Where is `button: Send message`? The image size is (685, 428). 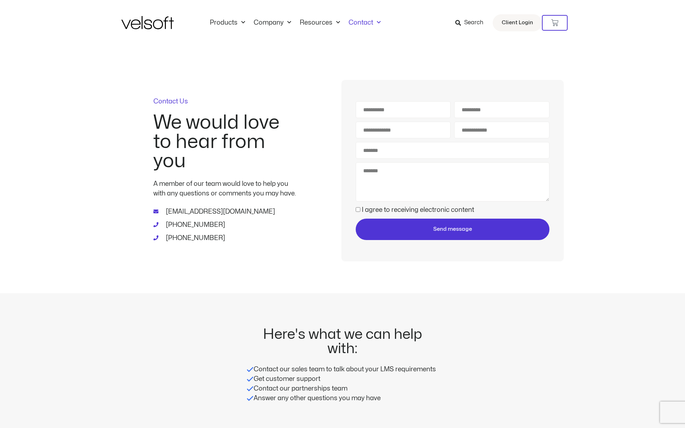 button: Send message is located at coordinates (452, 229).